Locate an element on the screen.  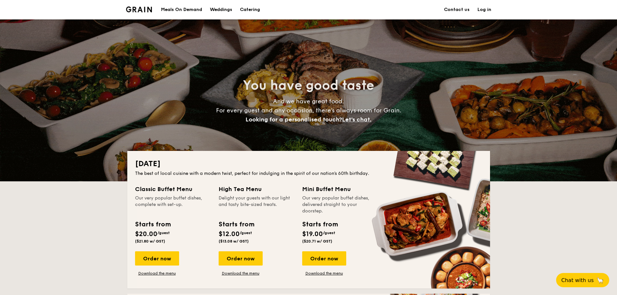
span: $19.00 is located at coordinates (313, 234).